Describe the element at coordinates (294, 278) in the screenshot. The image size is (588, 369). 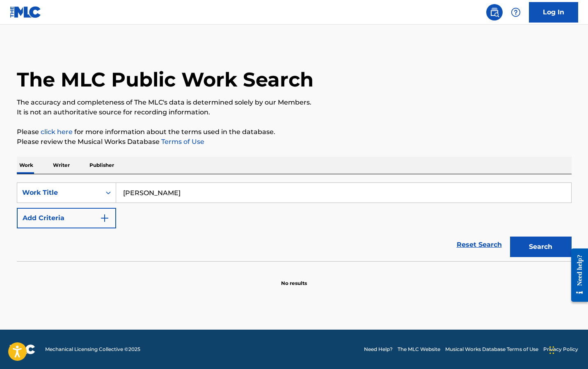
I see `p: No results` at that location.